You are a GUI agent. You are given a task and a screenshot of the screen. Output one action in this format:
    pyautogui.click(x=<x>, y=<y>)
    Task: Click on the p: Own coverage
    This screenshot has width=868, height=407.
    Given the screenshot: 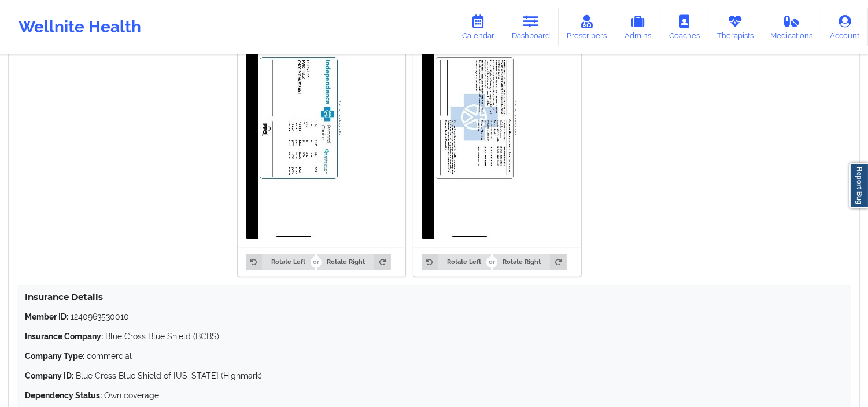 What is the action you would take?
    pyautogui.click(x=434, y=395)
    